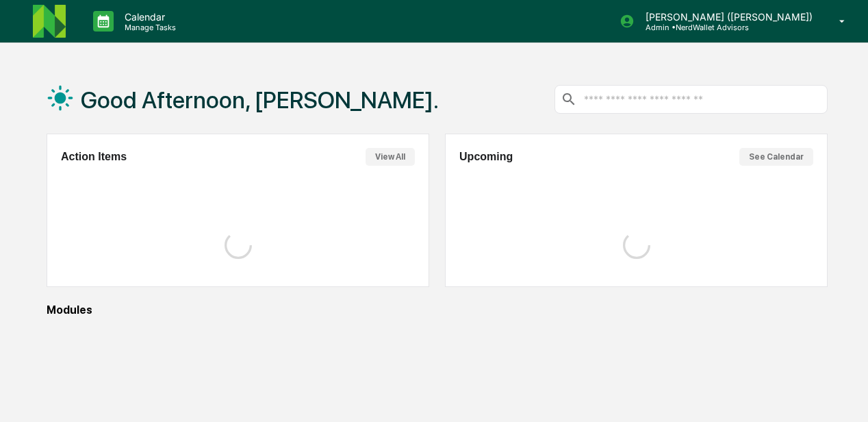 Image resolution: width=868 pixels, height=422 pixels. Describe the element at coordinates (390, 157) in the screenshot. I see `a: View All` at that location.